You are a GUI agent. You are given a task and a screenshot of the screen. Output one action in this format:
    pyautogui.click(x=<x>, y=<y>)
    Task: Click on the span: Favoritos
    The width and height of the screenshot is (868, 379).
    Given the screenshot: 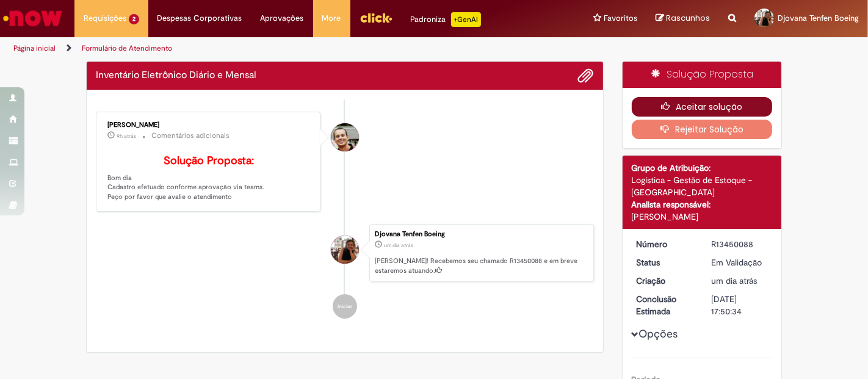 What is the action you would take?
    pyautogui.click(x=620, y=18)
    